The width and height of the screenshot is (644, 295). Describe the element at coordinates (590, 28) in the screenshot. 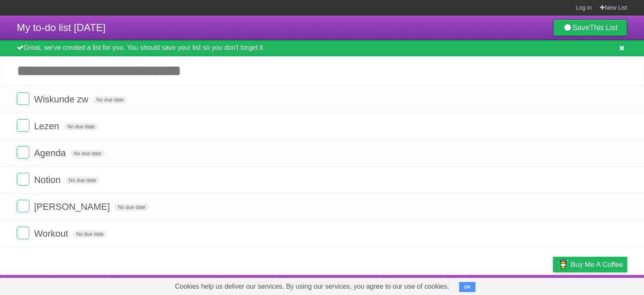

I see `a: SaveThis List` at that location.